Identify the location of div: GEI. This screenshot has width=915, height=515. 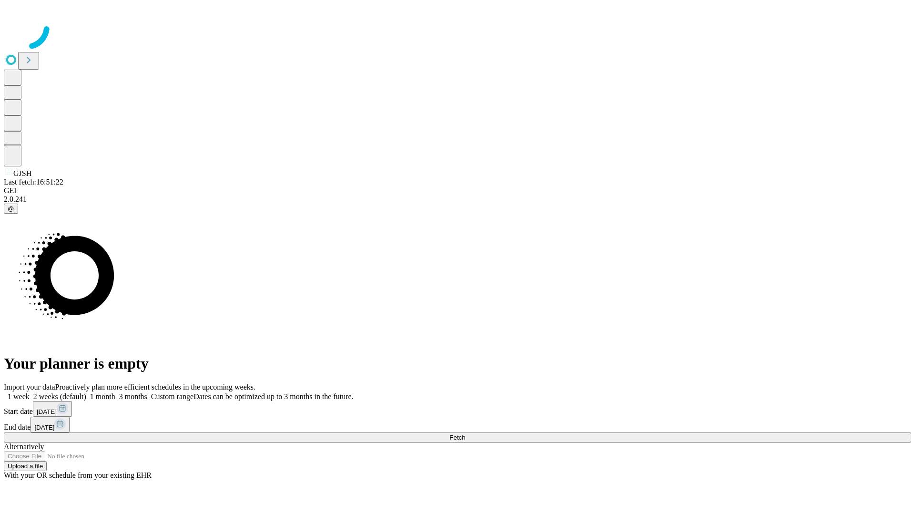
(457, 191).